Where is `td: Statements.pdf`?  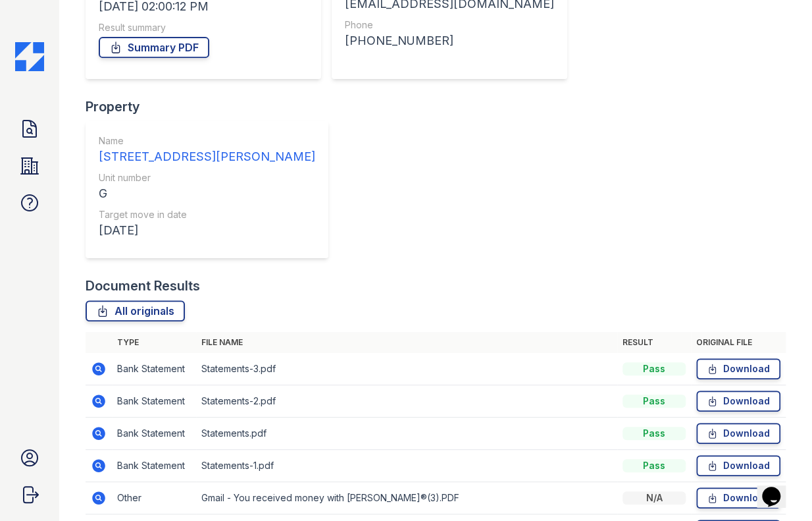
td: Statements.pdf is located at coordinates (406, 433).